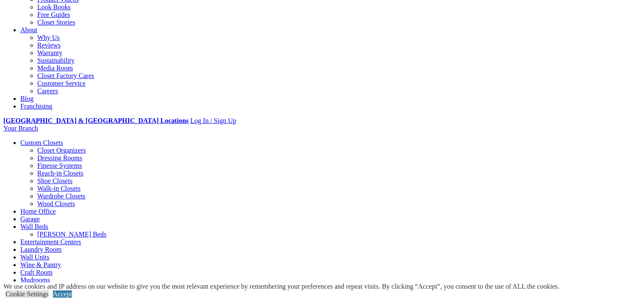 Image resolution: width=644 pixels, height=298 pixels. I want to click on span: Your Branch, so click(20, 128).